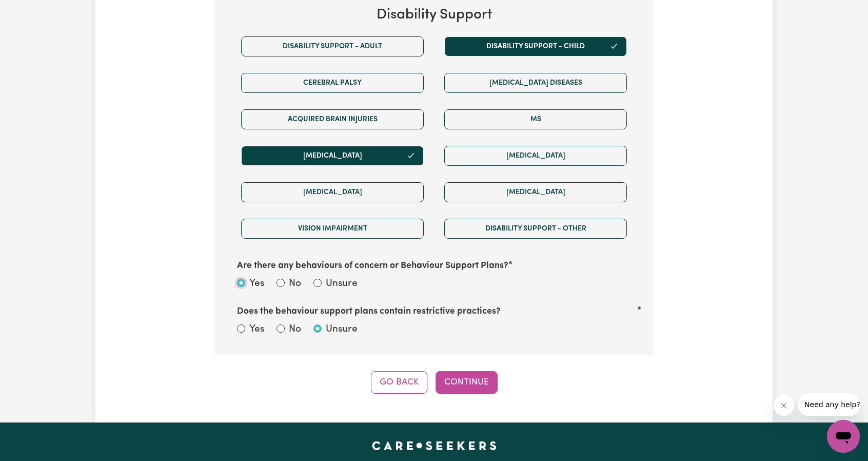 Image resolution: width=868 pixels, height=461 pixels. Describe the element at coordinates (333, 83) in the screenshot. I see `button: Cerebral Palsy` at that location.